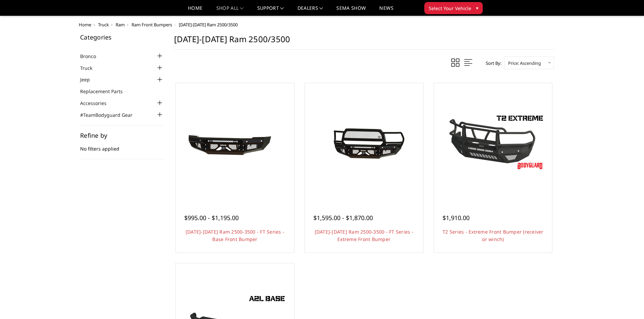 The image size is (644, 319). What do you see at coordinates (106, 91) in the screenshot?
I see `a: Replacement Parts` at bounding box center [106, 91].